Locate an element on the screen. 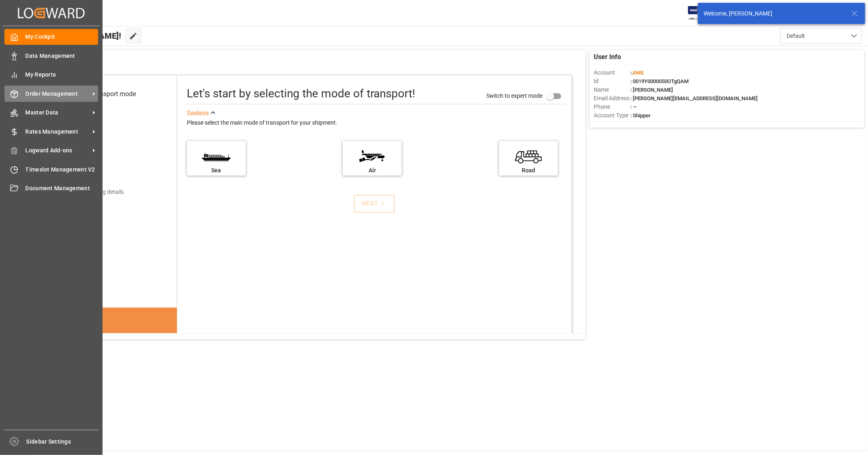 This screenshot has width=868, height=455. span: Timeslot Management V2 is located at coordinates (62, 170).